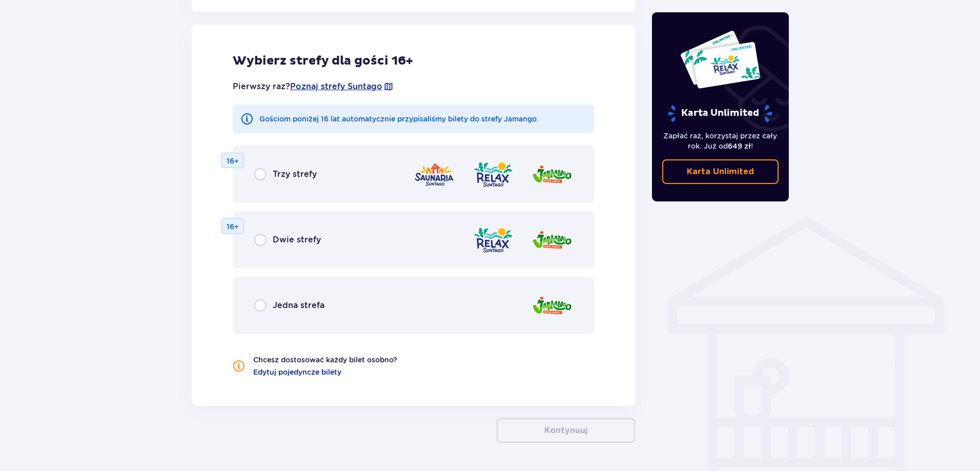 Image resolution: width=980 pixels, height=471 pixels. Describe the element at coordinates (336, 86) in the screenshot. I see `span: Poznaj strefy Suntago` at that location.